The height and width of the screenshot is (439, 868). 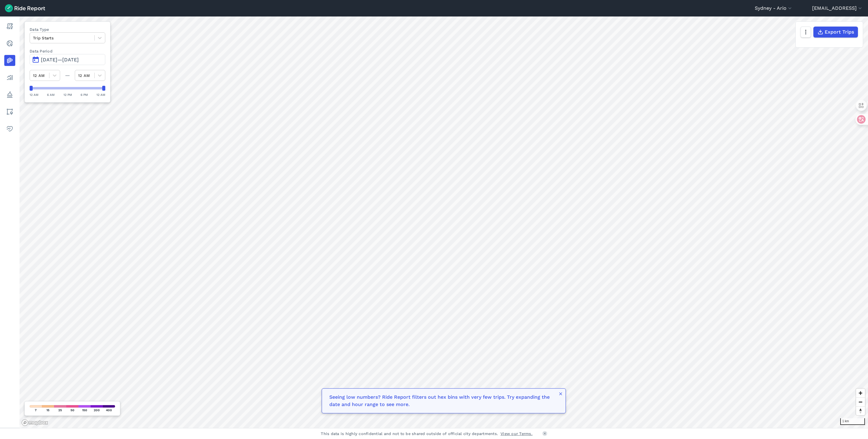 What do you see at coordinates (861, 393) in the screenshot?
I see `button: Zoom in` at bounding box center [861, 393].